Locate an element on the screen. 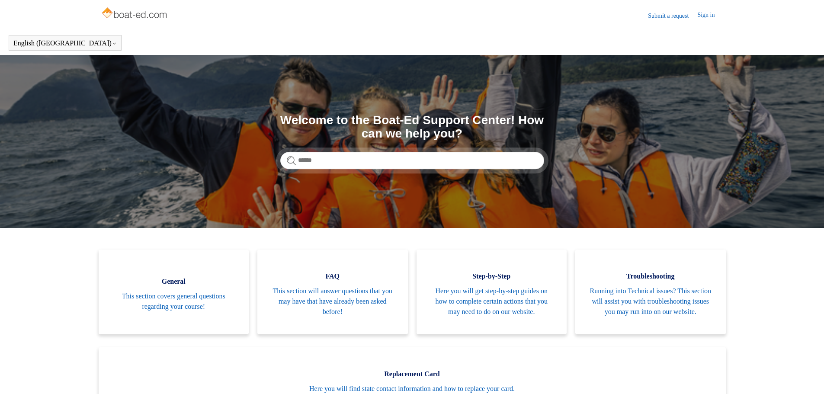 This screenshot has width=824, height=394. span: This section will answer questions that you may have that have already been asked before! is located at coordinates (333, 302).